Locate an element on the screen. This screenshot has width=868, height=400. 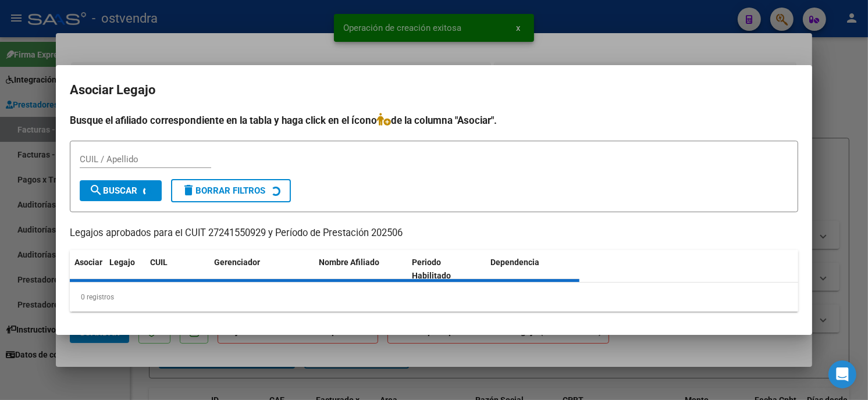
span: Legajo is located at coordinates (122, 262).